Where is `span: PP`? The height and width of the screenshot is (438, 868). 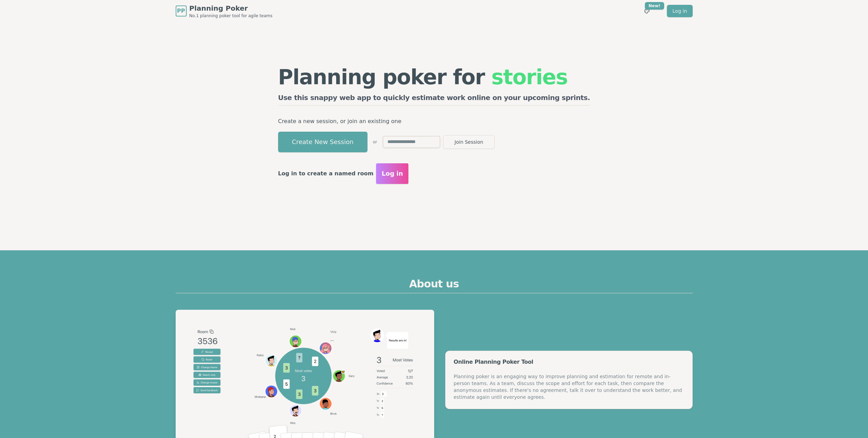
span: PP is located at coordinates (181, 11).